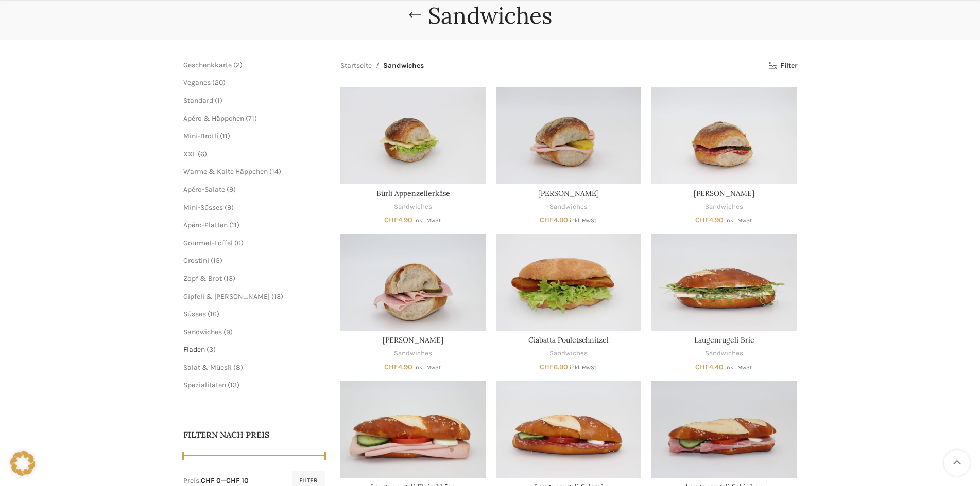  What do you see at coordinates (190, 154) in the screenshot?
I see `span: XXL` at bounding box center [190, 154].